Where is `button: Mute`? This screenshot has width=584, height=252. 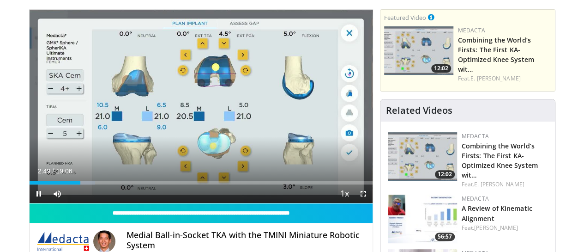 button: Mute is located at coordinates (57, 193).